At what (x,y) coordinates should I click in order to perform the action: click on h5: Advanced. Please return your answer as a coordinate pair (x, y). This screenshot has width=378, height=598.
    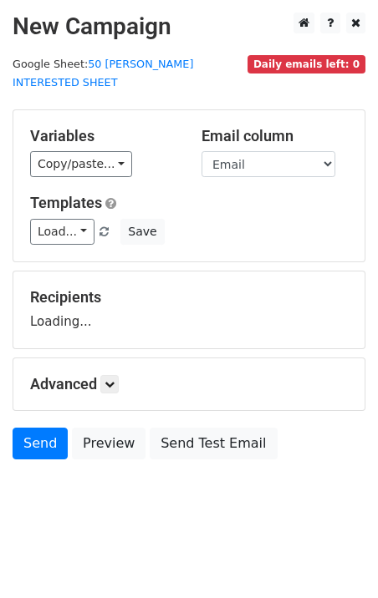
    Looking at the image, I should click on (189, 384).